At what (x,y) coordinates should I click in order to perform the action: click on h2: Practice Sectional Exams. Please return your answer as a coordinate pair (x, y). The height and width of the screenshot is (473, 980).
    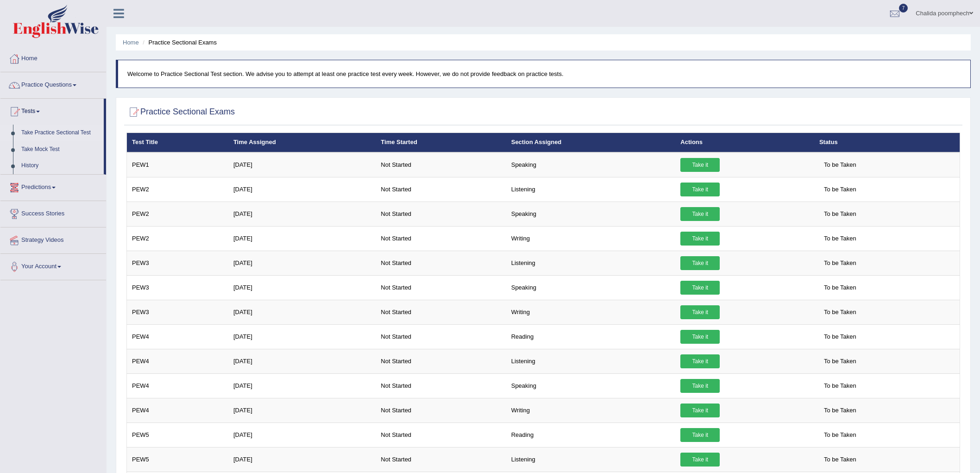
    Looking at the image, I should click on (181, 112).